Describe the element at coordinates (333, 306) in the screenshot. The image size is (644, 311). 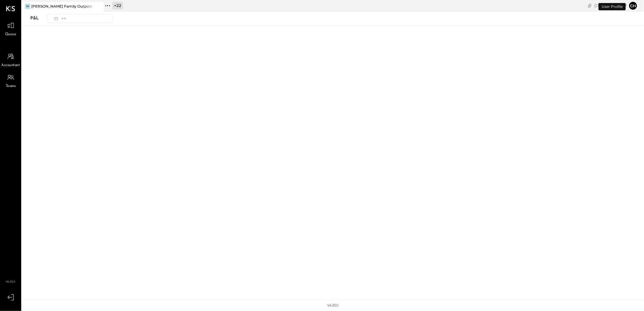
I see `div: v 4.33.0` at that location.